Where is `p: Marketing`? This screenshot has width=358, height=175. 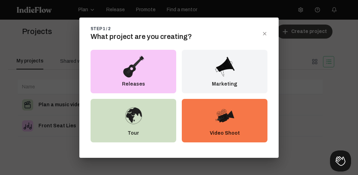 p: Marketing is located at coordinates (225, 84).